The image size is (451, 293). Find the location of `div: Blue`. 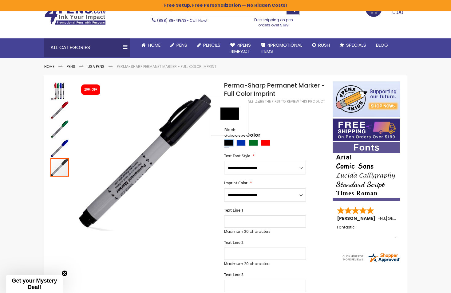

div: Blue is located at coordinates (241, 143).